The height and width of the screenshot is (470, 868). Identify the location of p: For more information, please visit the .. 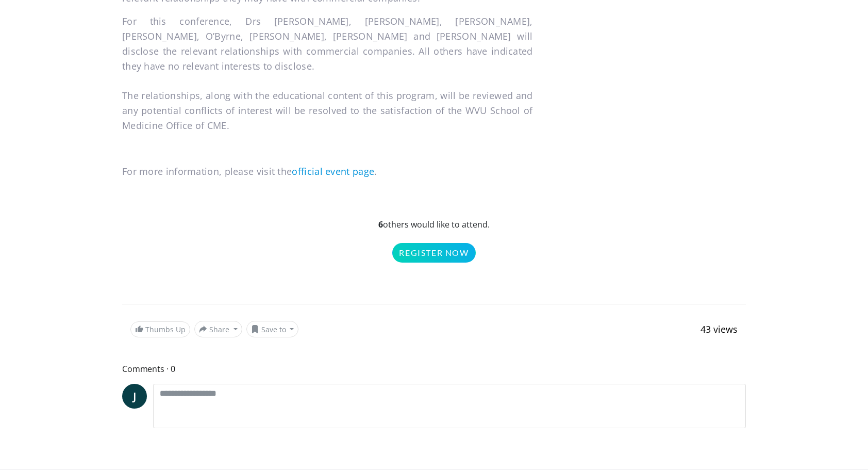
(328, 171).